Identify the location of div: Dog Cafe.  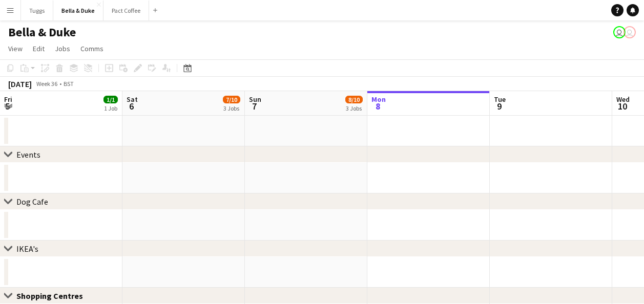
(32, 202).